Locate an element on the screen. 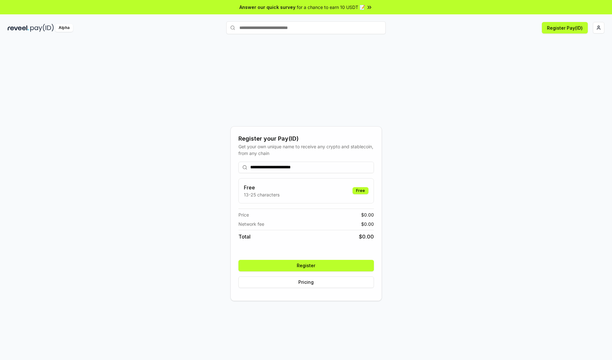  button: Register Pay(ID) is located at coordinates (565, 28).